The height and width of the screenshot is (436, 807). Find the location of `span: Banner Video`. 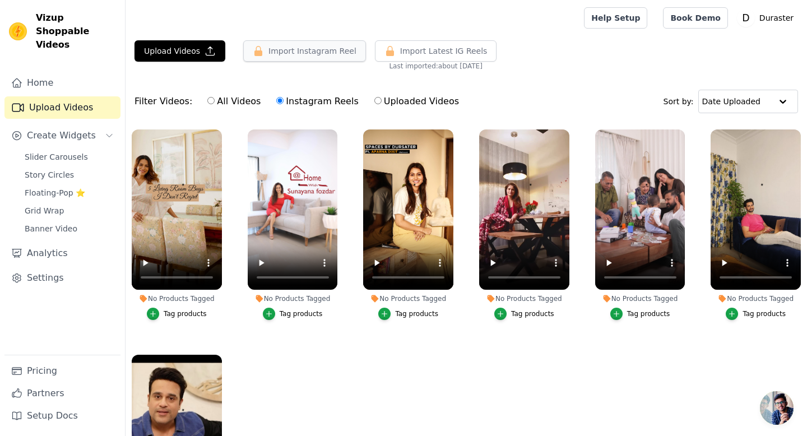

span: Banner Video is located at coordinates (51, 229).